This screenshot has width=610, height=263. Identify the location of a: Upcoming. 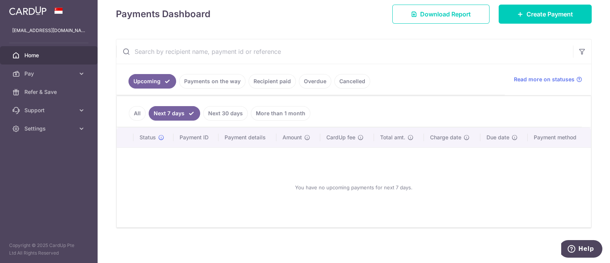
(152, 81).